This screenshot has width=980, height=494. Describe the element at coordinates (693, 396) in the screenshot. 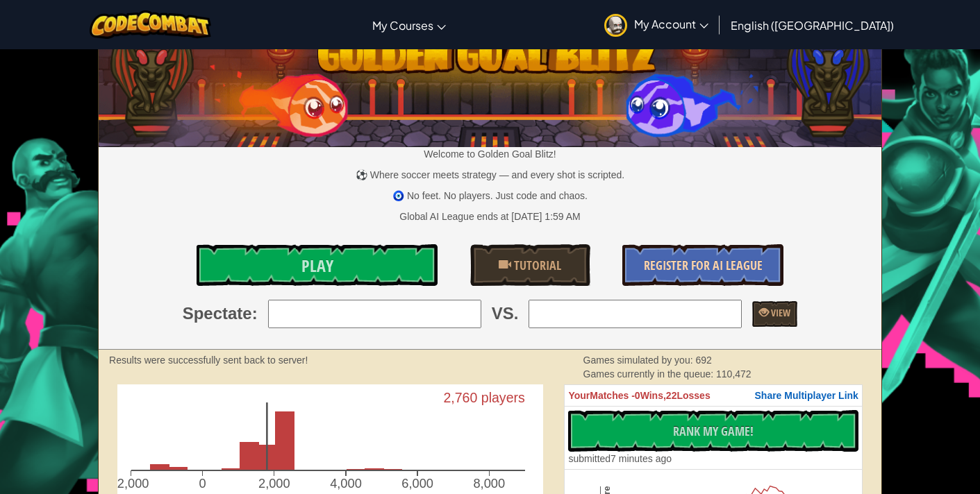

I see `span: Losses` at that location.